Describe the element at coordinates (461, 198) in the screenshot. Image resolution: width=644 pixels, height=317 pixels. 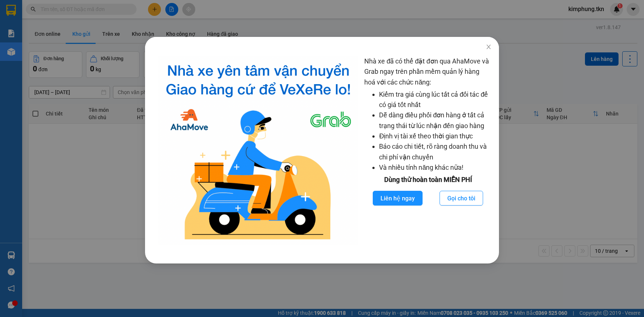
I see `span: Gọi cho tôi` at that location.